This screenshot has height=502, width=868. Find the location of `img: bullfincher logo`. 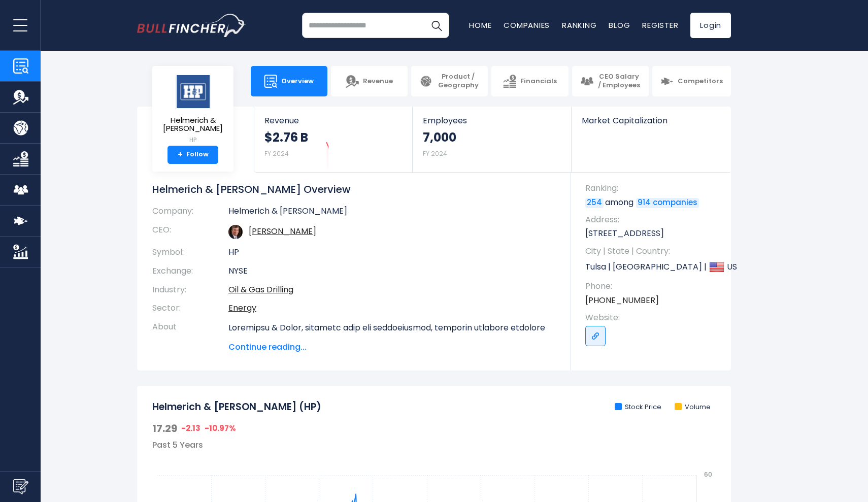

img: bullfincher logo is located at coordinates (191, 25).